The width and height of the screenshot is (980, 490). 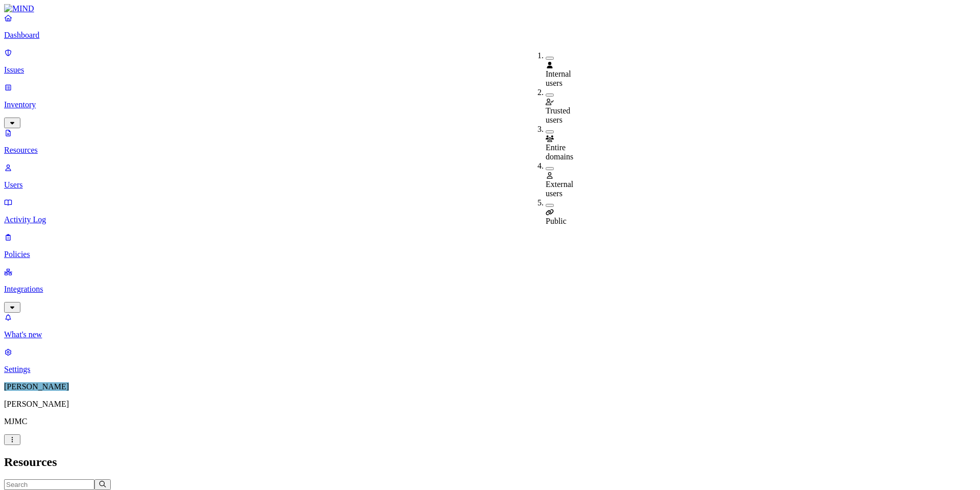 I want to click on a: Dashboard, so click(x=490, y=27).